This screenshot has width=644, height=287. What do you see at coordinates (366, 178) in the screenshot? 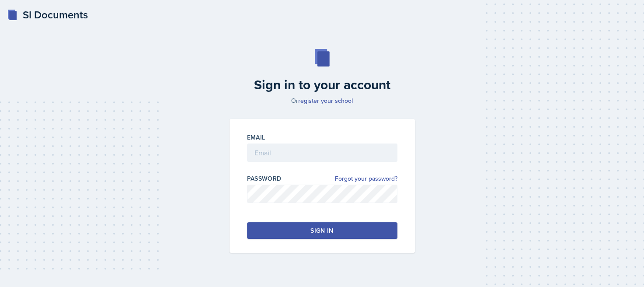
I see `a: Forgot your password?` at bounding box center [366, 178].